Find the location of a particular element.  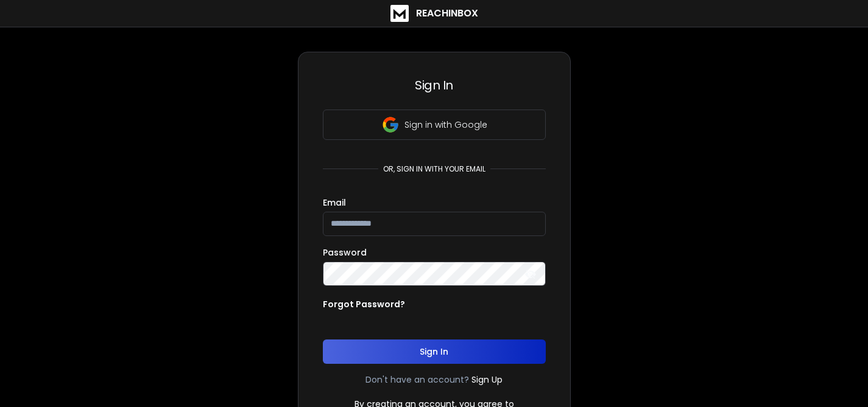

button: Sign In is located at coordinates (434, 352).